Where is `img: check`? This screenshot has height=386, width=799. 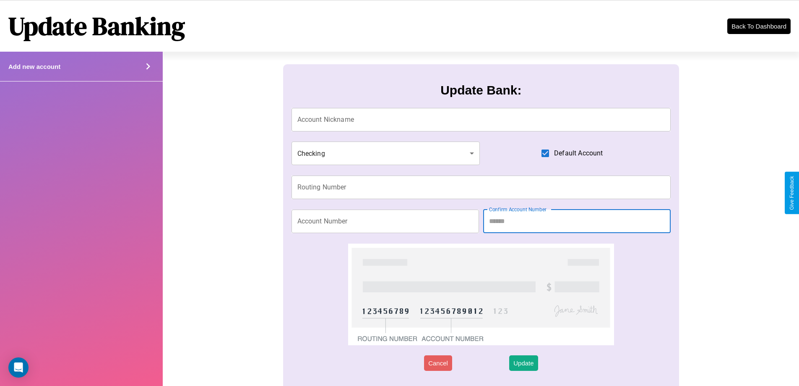 img: check is located at coordinates (481, 294).